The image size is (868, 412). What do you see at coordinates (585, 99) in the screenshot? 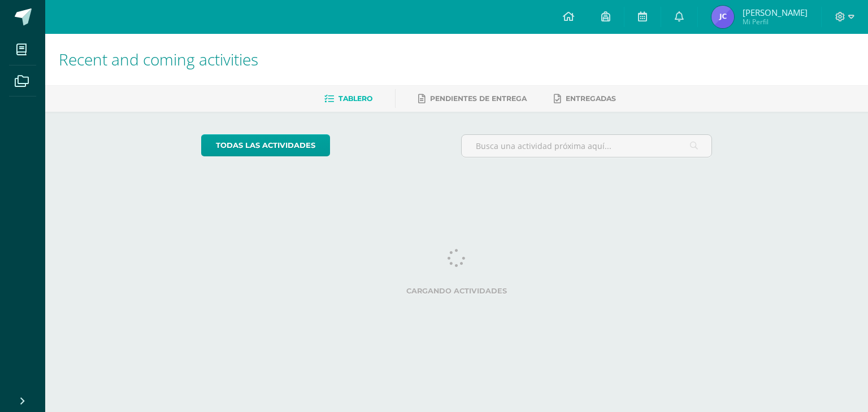
I see `a: Entregadas` at bounding box center [585, 99].